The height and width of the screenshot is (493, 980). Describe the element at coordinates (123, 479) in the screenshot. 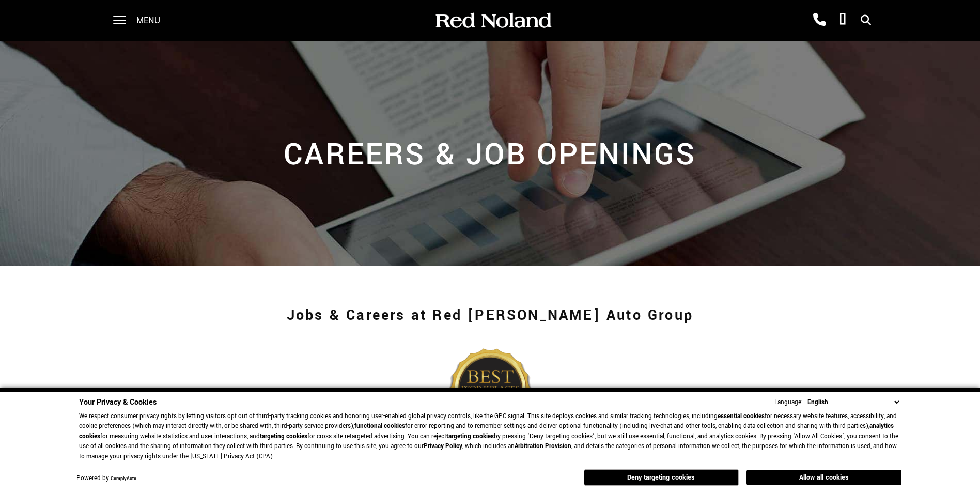

I see `a: ComplyAuto` at that location.